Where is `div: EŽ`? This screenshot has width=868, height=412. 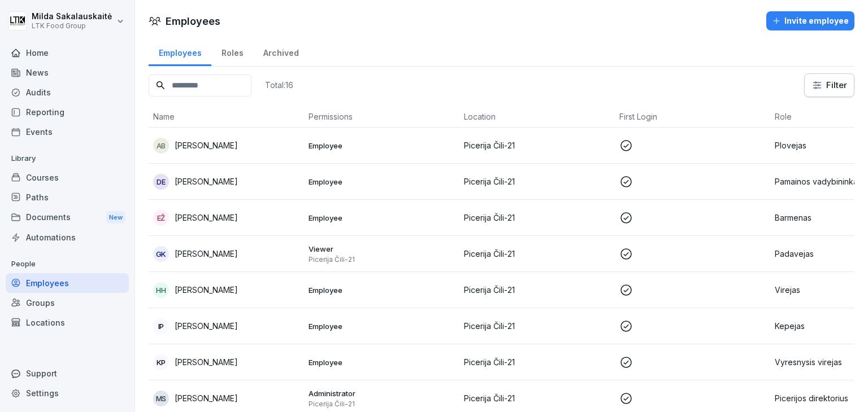 div: EŽ is located at coordinates (161, 218).